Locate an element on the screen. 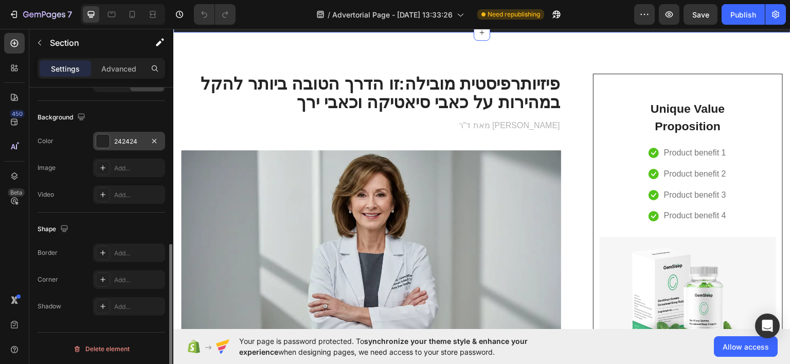  p: Product benefit 2 is located at coordinates (521, 145).